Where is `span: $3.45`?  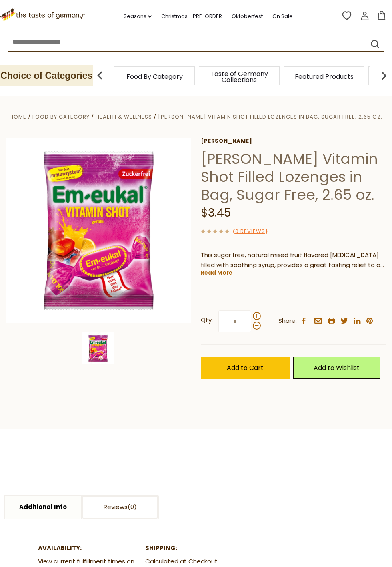
span: $3.45 is located at coordinates (216, 212).